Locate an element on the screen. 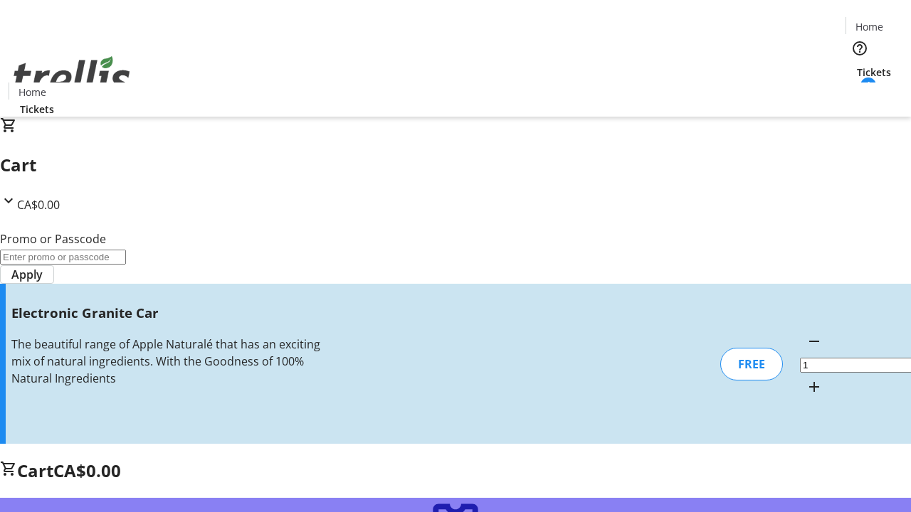 The image size is (911, 512). div: FREE is located at coordinates (751, 364).